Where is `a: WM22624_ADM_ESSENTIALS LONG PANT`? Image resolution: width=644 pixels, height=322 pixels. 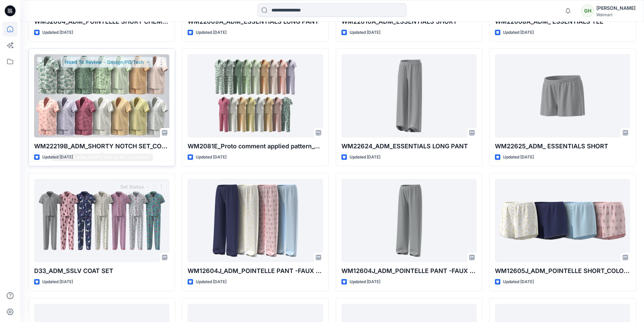
a: WM22624_ADM_ESSENTIALS LONG PANT is located at coordinates (409, 95).